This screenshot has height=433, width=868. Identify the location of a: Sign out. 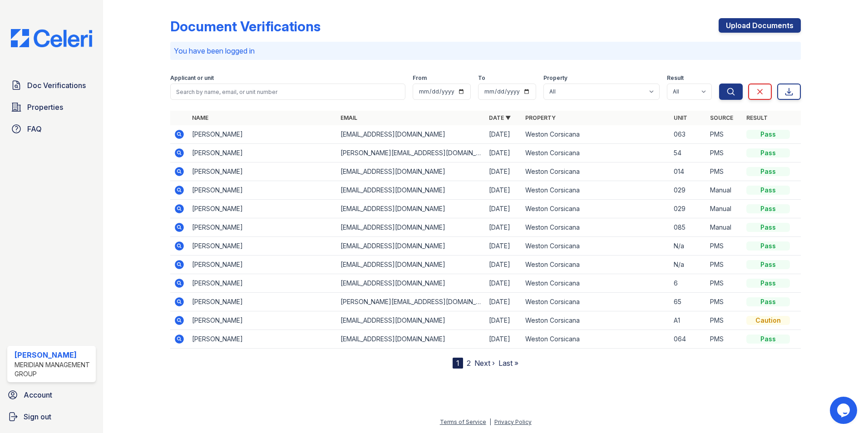
(51, 417).